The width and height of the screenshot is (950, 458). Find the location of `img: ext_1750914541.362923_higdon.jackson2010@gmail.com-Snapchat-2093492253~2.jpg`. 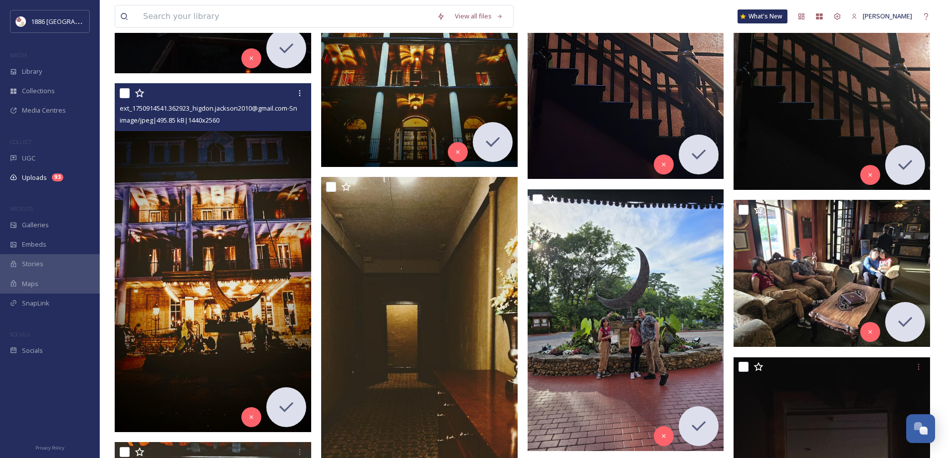

img: ext_1750914541.362923_higdon.jackson2010@gmail.com-Snapchat-2093492253~2.jpg is located at coordinates (213, 258).